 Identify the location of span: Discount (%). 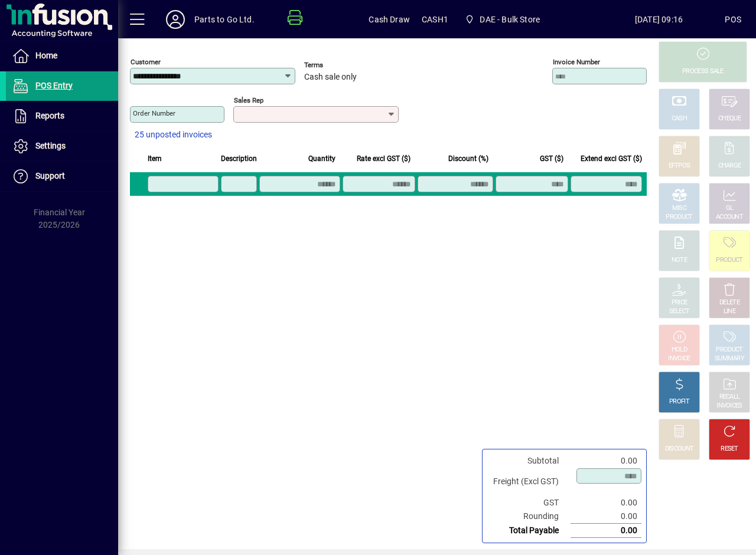
(468, 158).